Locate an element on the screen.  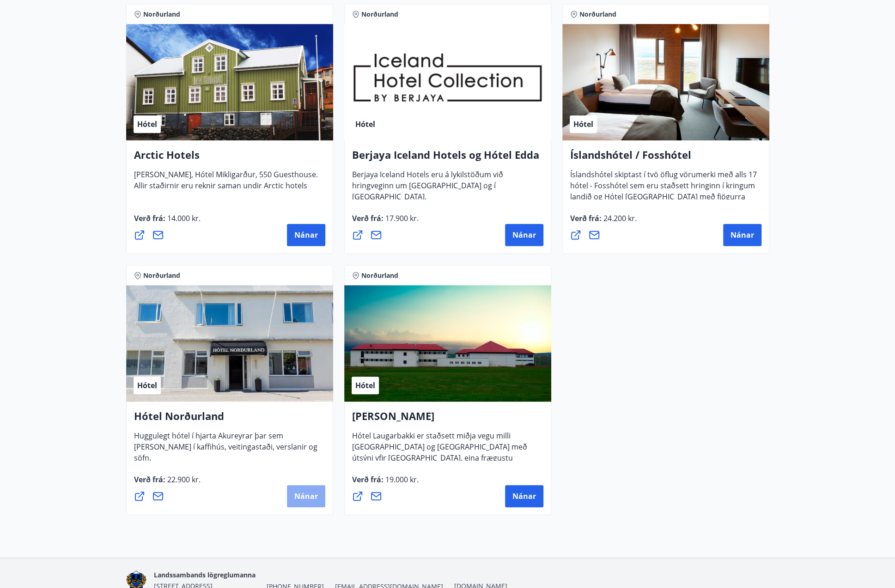
span: 19.000 kr. is located at coordinates (401, 480).